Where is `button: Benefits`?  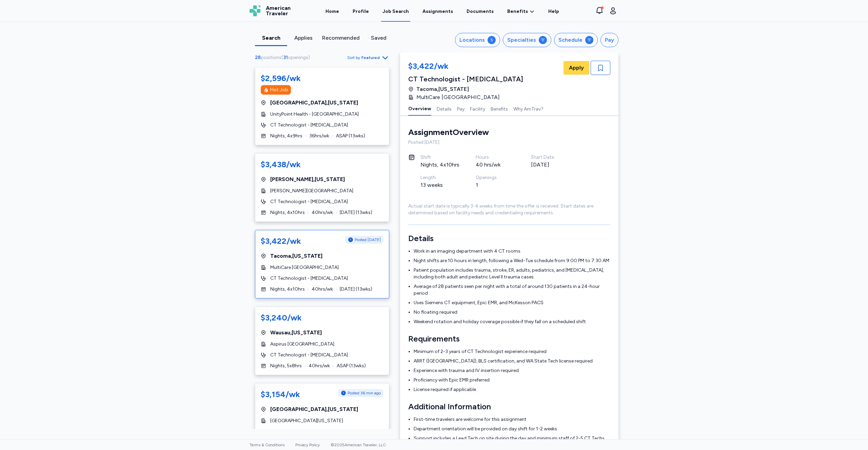 button: Benefits is located at coordinates (499, 108).